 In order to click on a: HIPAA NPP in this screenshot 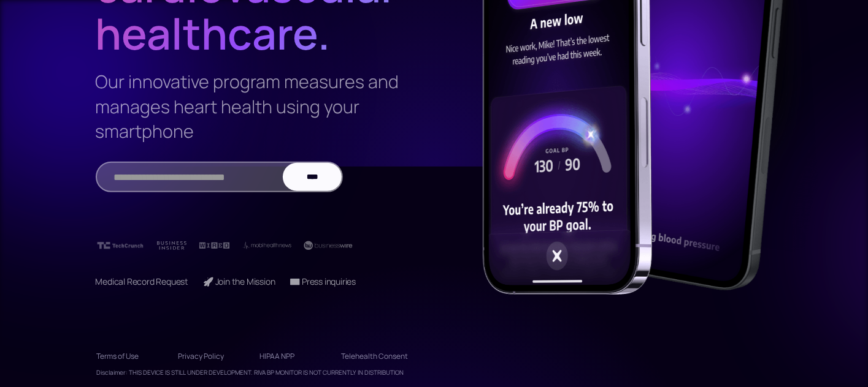, I will do `click(293, 356)`.